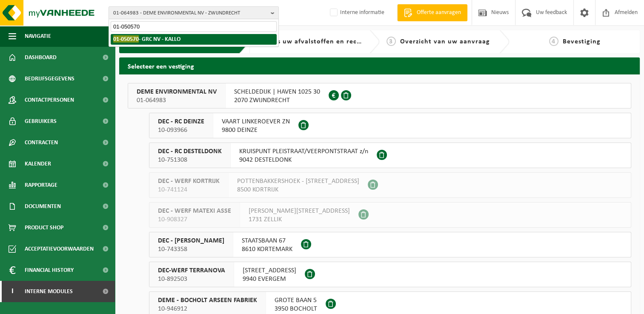 The image size is (644, 314). What do you see at coordinates (190, 13) in the screenshot?
I see `span: 01-064983 - DEME ENVIRONMENTAL NV - ZWIJNDRECHT` at bounding box center [190, 13].